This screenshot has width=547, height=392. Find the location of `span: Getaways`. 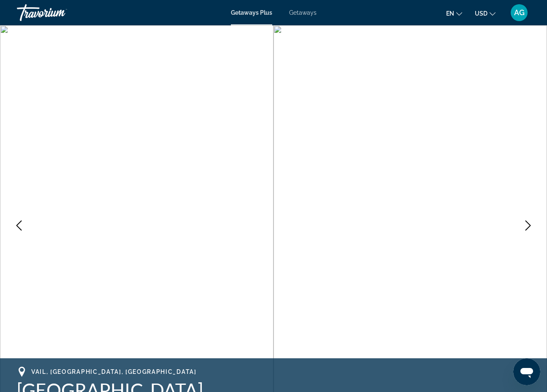

span: Getaways is located at coordinates (302, 13).